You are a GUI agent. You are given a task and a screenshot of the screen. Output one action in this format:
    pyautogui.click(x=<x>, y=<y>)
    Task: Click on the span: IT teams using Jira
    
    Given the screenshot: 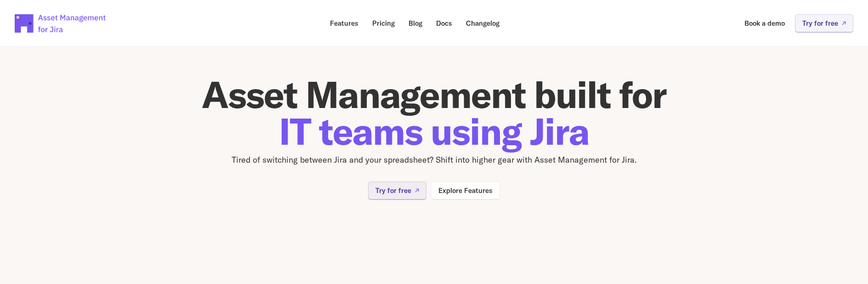 What is the action you would take?
    pyautogui.click(x=434, y=131)
    